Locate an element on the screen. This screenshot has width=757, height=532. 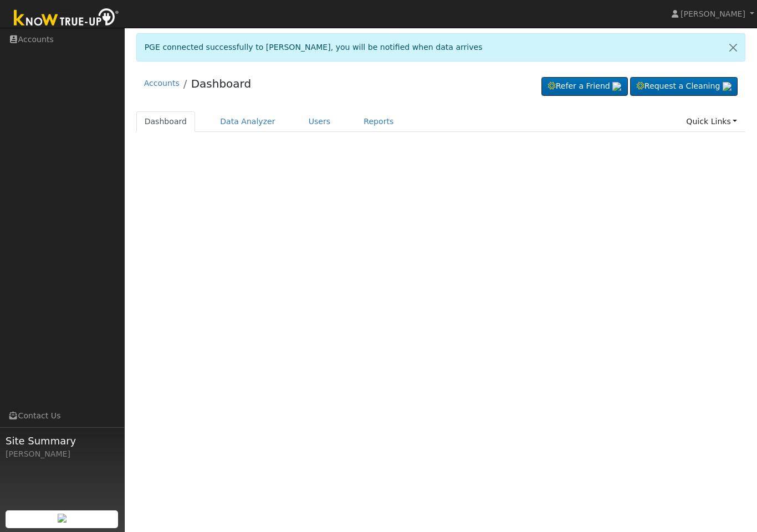
a: Users is located at coordinates (320, 121).